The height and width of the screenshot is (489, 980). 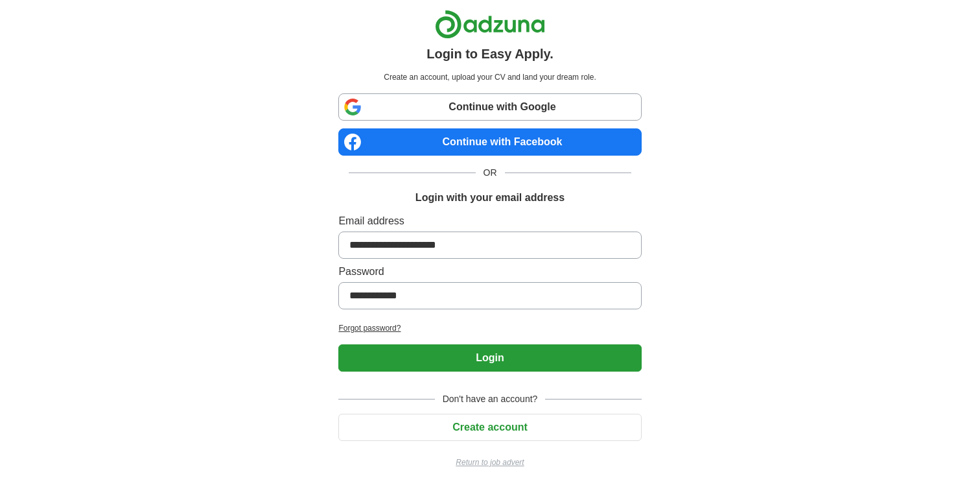 I want to click on img: Adzuna logo, so click(x=490, y=24).